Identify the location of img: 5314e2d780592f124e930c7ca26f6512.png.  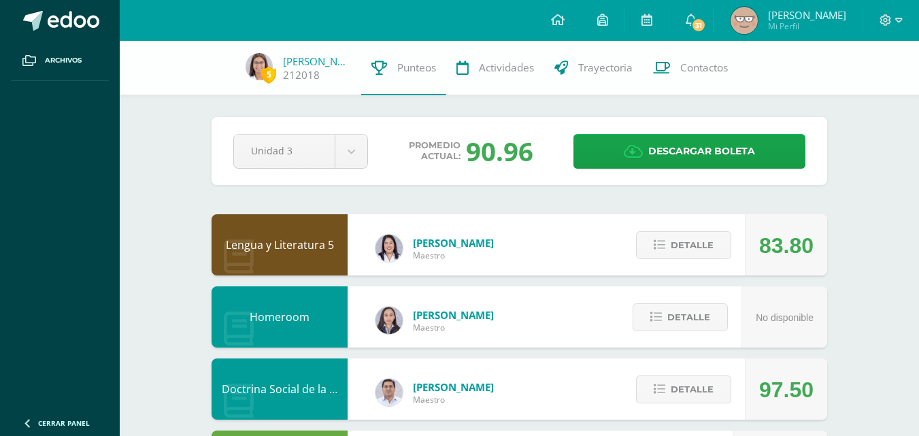
(259, 67).